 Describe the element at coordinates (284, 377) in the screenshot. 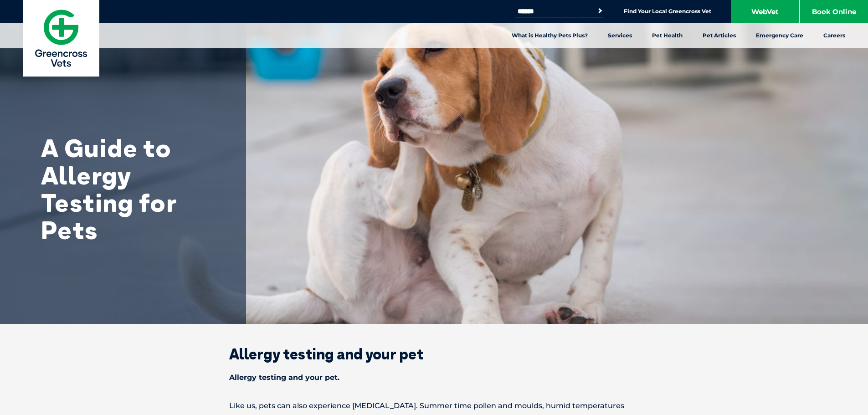

I see `strong: Allergy testing and your pet.` at that location.